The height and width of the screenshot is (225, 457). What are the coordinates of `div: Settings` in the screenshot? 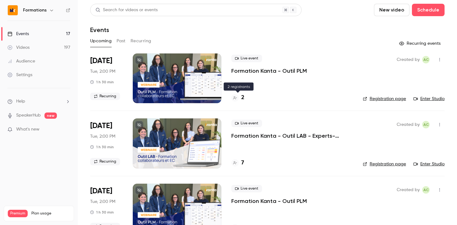 It's located at (20, 75).